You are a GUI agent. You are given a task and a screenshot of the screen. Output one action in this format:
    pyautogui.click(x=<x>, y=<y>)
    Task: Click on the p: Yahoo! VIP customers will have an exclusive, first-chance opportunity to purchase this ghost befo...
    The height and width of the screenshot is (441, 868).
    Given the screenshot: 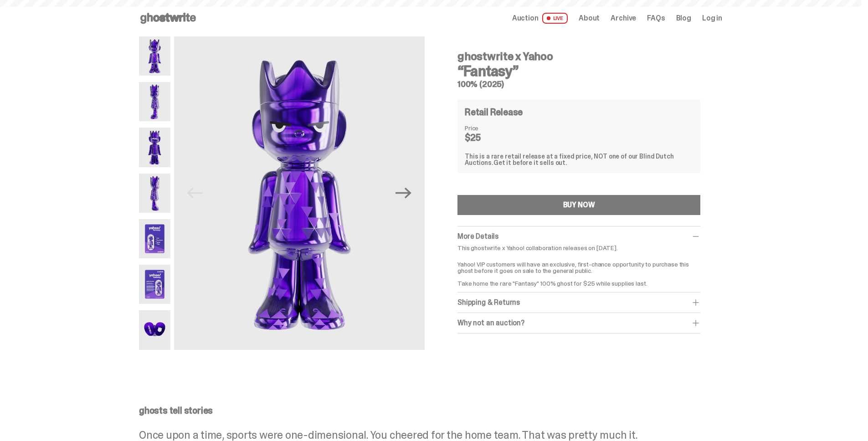 What is the action you would take?
    pyautogui.click(x=579, y=270)
    